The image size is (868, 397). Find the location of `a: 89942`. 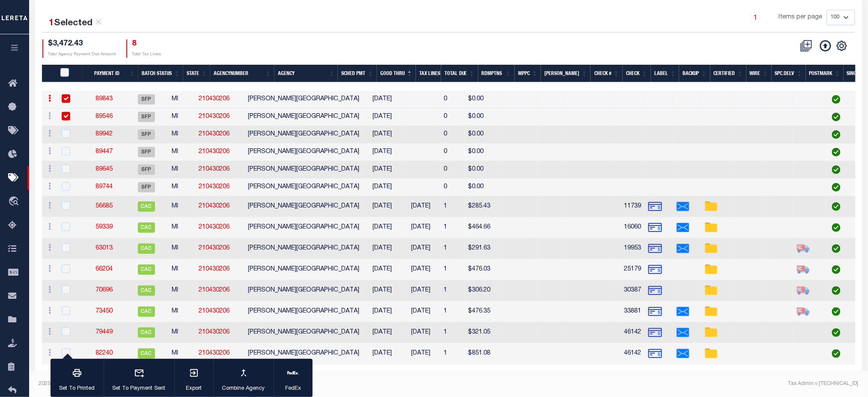

a: 89942 is located at coordinates (104, 134).